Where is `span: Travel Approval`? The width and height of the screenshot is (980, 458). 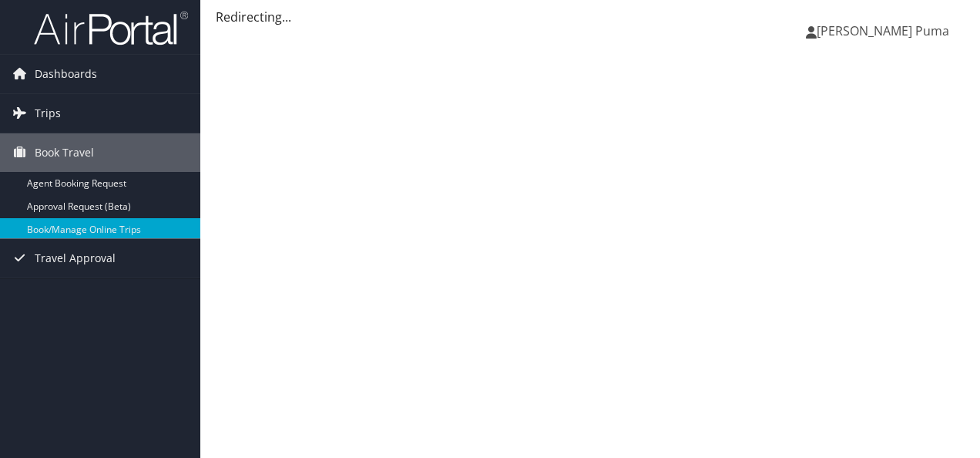
span: Travel Approval is located at coordinates (74, 258).